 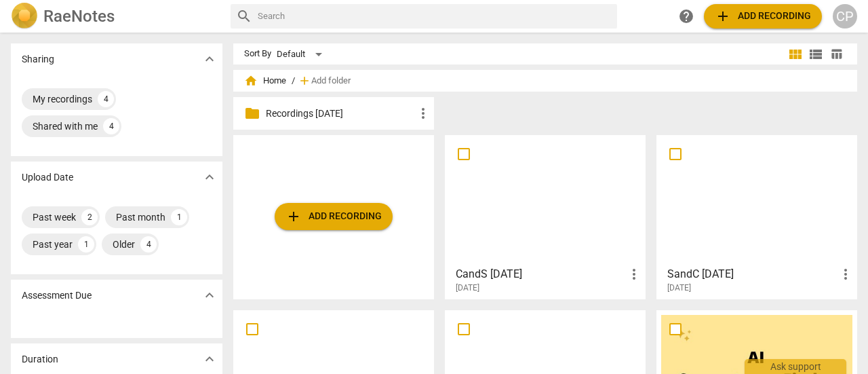 What do you see at coordinates (251, 81) in the screenshot?
I see `span: home` at bounding box center [251, 81].